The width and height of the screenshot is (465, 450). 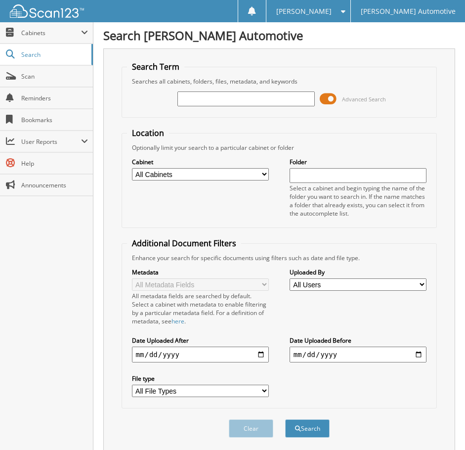 I want to click on label: Date Uploaded After, so click(x=201, y=340).